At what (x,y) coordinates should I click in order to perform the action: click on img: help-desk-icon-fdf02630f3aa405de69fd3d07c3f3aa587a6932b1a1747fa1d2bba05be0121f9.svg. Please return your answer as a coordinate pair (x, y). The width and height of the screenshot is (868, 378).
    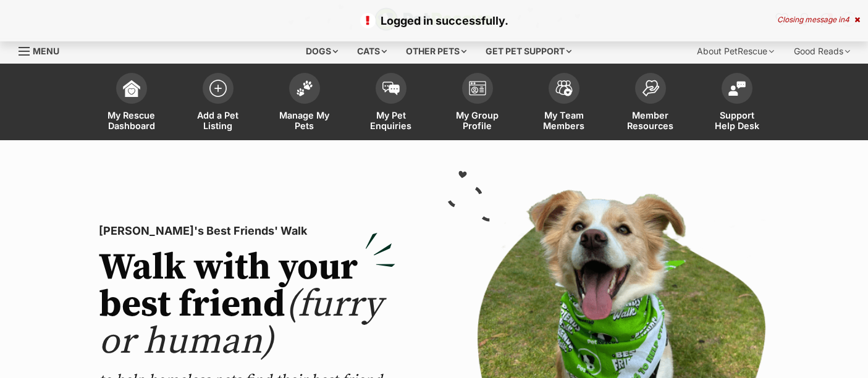
    Looking at the image, I should click on (737, 88).